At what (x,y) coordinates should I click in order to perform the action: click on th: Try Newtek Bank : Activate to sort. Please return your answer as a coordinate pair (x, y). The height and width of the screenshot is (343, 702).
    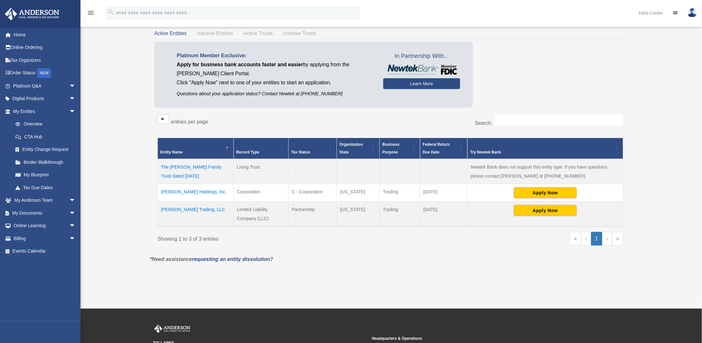
    Looking at the image, I should click on (546, 149).